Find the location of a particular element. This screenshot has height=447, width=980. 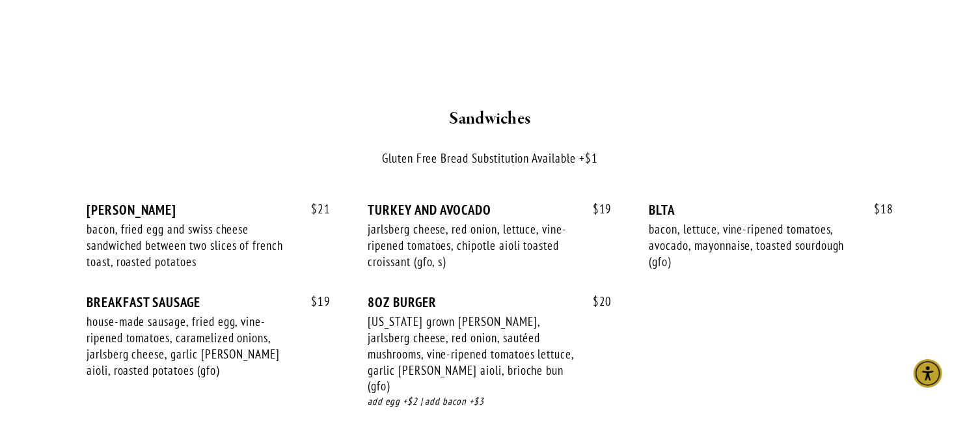

div: house-made sausage, fried egg, vine-ripened tomatoes, caramelized onions, jarlsberg cheese, garli... is located at coordinates (190, 345).